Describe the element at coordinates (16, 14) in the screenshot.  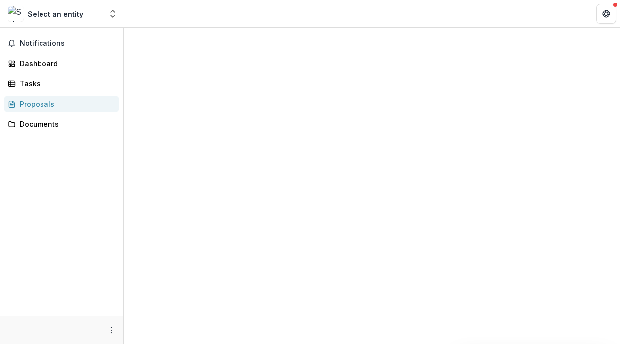
I see `img: Select an entity` at that location.